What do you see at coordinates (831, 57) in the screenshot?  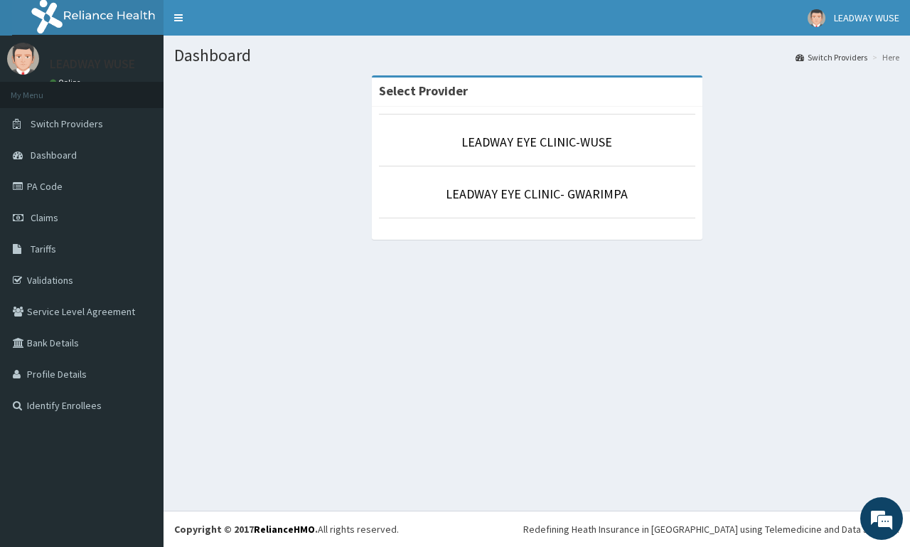 I see `a: Switch Providers` at bounding box center [831, 57].